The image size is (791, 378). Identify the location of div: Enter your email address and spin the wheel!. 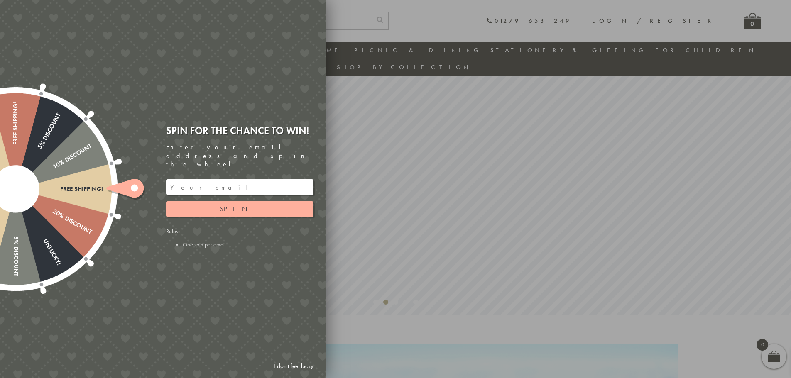
(239, 156).